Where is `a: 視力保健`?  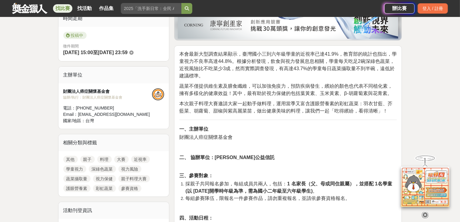 a: 視力保健 is located at coordinates (104, 179).